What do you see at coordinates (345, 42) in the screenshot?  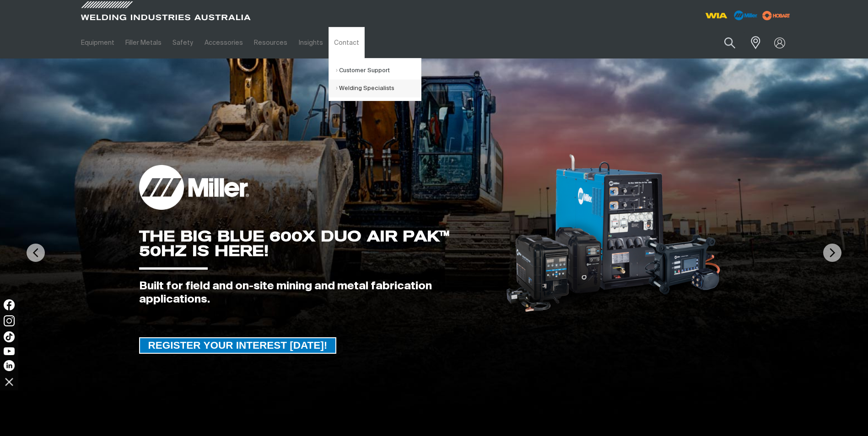 I see `nav: Main` at bounding box center [345, 42].